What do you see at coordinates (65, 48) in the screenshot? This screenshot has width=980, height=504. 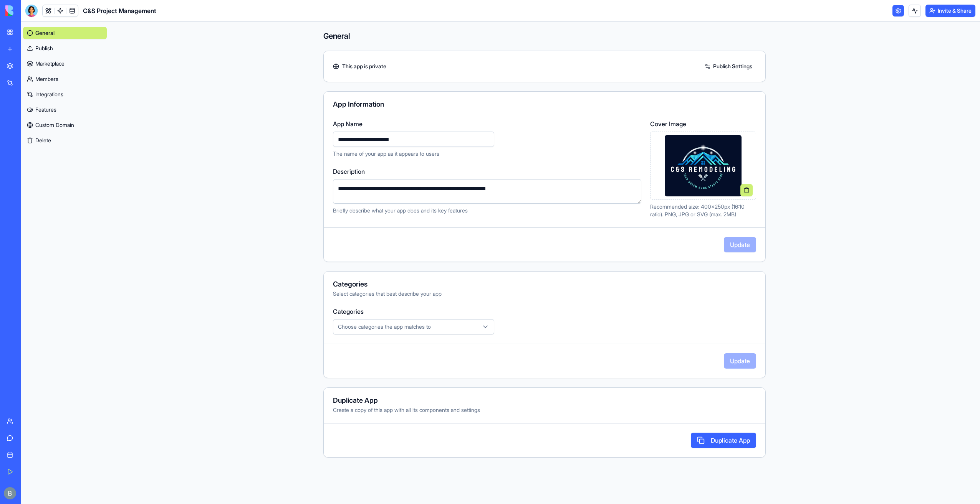 I see `a: Publish` at bounding box center [65, 48].